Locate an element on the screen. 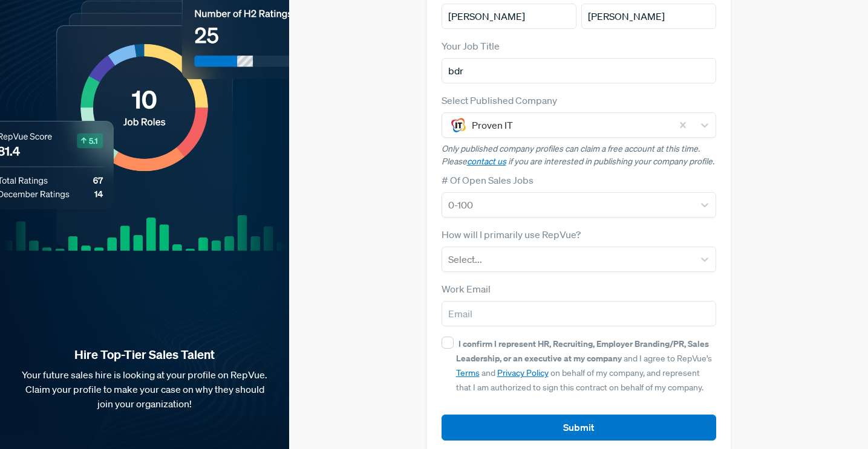 The image size is (868, 449). strong: I confirm I represent HR, Recruiting, Employer Branding/PR, Sales Leadership, or an executive at ... is located at coordinates (583, 351).